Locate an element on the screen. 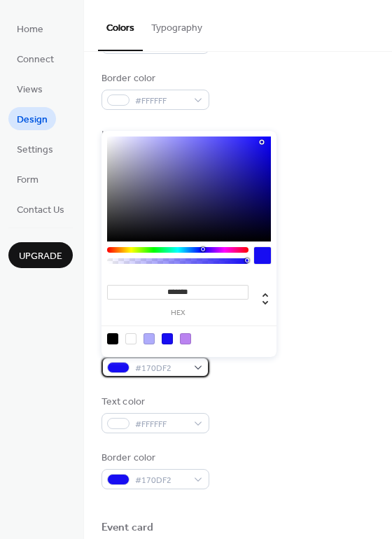  a: Home is located at coordinates (30, 28).